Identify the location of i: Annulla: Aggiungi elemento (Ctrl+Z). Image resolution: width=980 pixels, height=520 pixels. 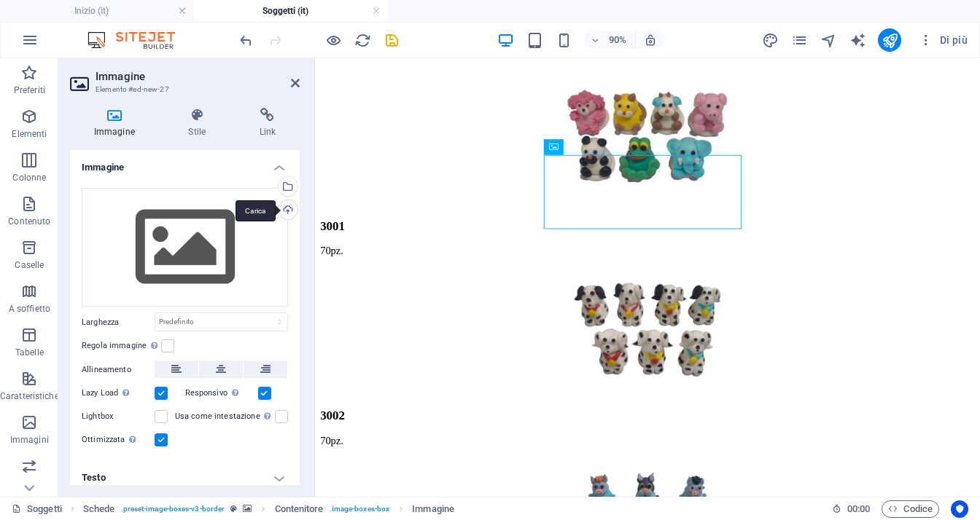
(245, 40).